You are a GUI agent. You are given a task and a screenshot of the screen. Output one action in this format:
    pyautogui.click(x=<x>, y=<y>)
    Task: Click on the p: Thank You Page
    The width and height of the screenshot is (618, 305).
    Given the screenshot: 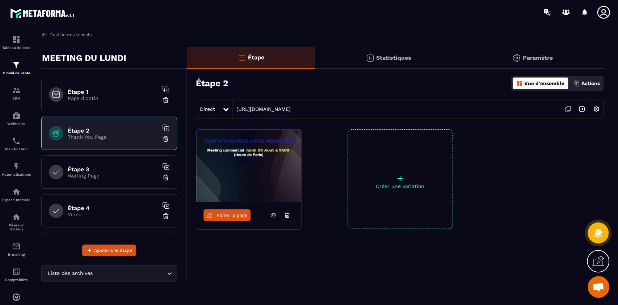 What is the action you would take?
    pyautogui.click(x=113, y=137)
    